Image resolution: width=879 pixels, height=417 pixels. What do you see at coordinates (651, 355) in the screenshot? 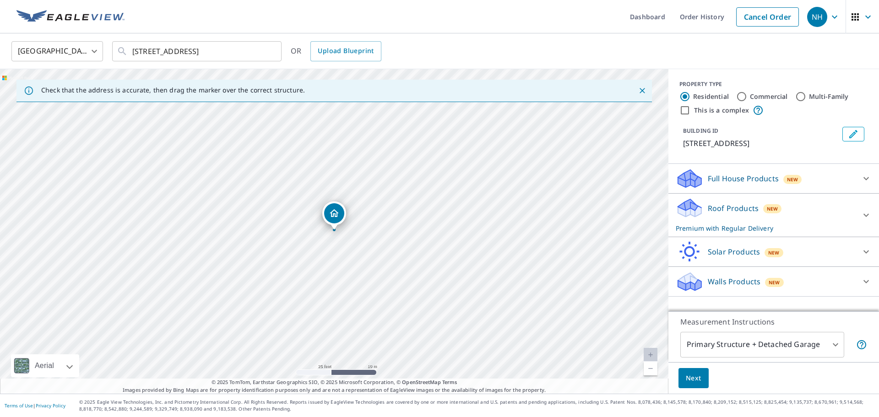
I see `a: Current Level 20, Zoom In Disabled` at bounding box center [651, 355].